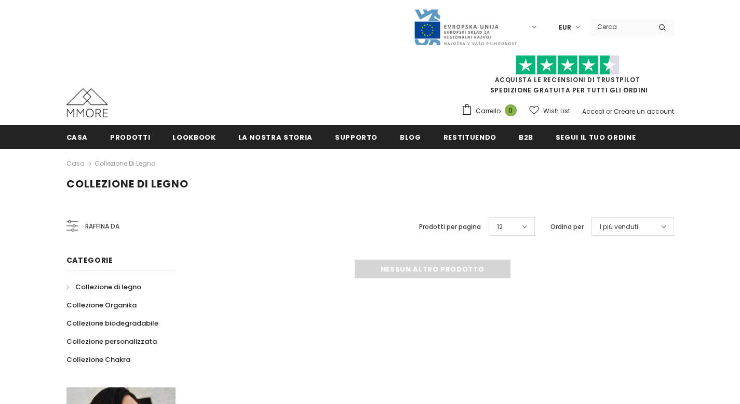  What do you see at coordinates (621, 26) in the screenshot?
I see `input: Search Site` at bounding box center [621, 26].